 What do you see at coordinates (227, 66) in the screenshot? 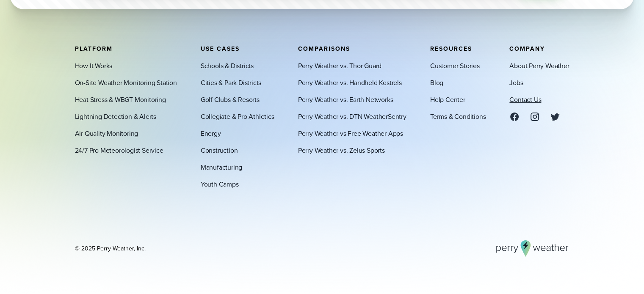
I see `a: Schools & Districts` at bounding box center [227, 66].